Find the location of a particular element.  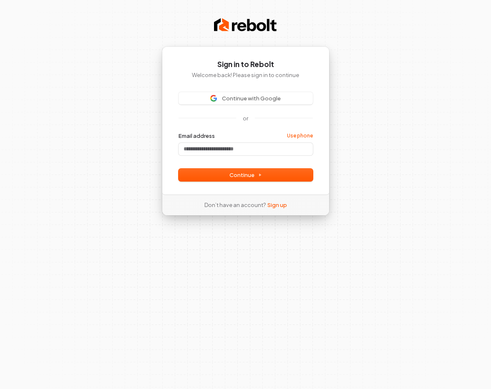

img: Rebolt Logo is located at coordinates (245, 25).